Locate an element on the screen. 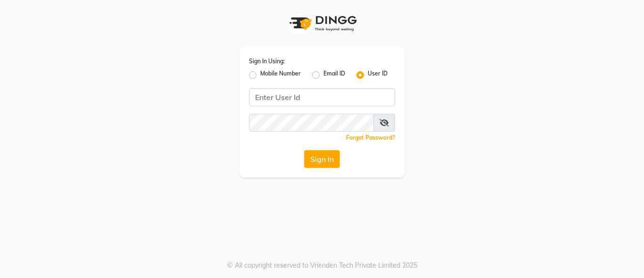 The image size is (644, 278). label: Mobile Number is located at coordinates (281, 75).